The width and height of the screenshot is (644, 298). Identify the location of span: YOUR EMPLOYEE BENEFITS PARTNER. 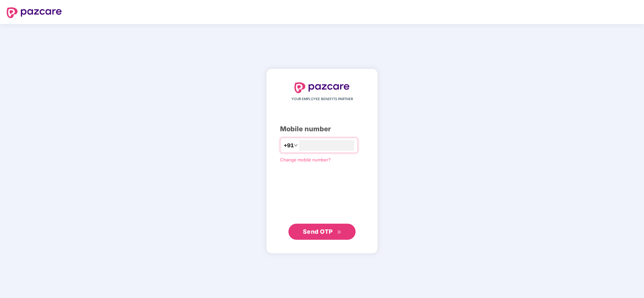
(322, 100).